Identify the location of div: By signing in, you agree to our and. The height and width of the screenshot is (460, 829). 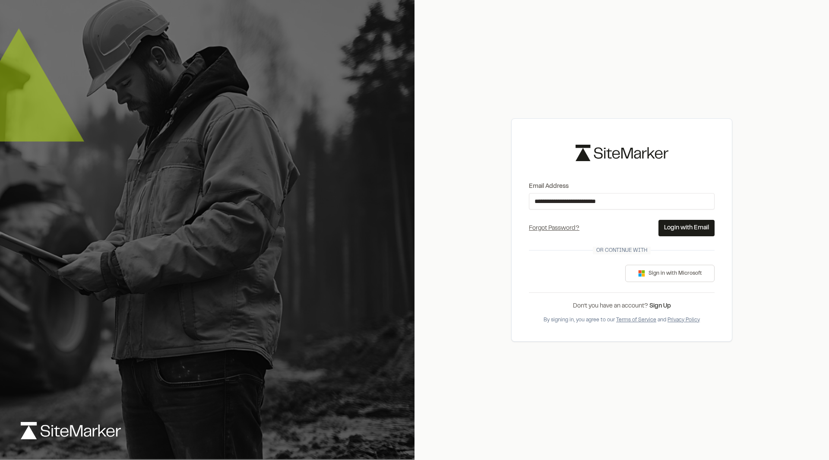
(622, 320).